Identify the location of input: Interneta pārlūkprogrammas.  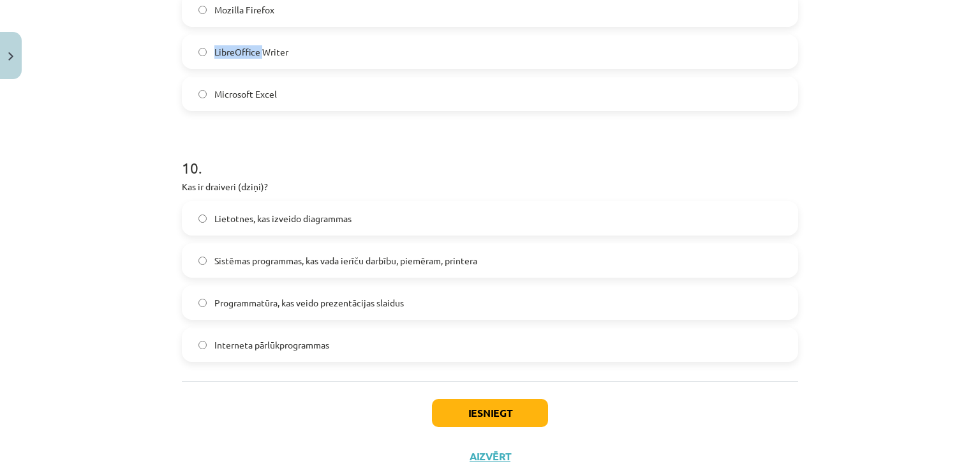
(202, 344).